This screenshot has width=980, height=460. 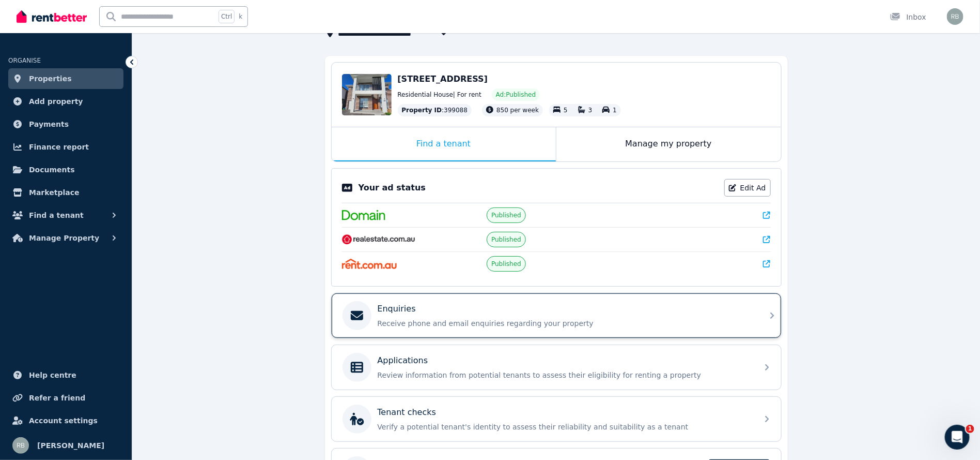 What do you see at coordinates (59, 146) in the screenshot?
I see `span: Finance report` at bounding box center [59, 146].